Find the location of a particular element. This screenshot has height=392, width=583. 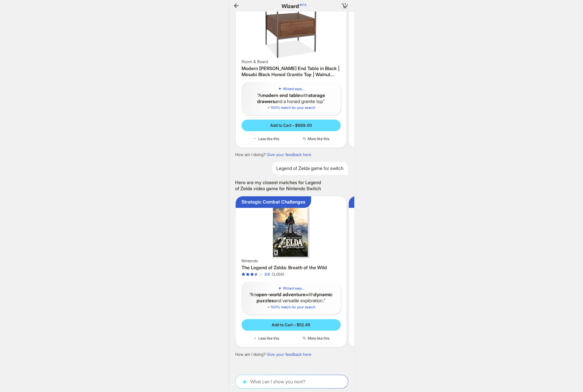

span: Add to Cart – $989.00 is located at coordinates (291, 126).